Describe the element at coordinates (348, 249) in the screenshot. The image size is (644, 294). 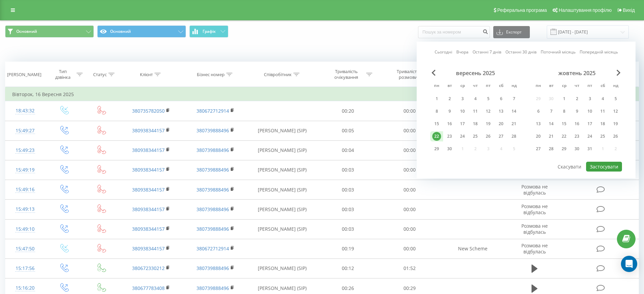
I see `td: 00:19` at that location.